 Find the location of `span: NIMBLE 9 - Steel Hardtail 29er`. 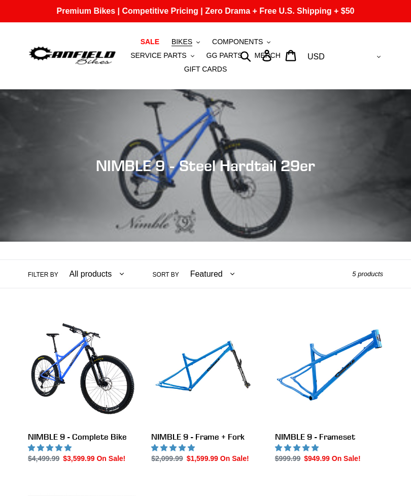

span: NIMBLE 9 - Steel Hardtail 29er is located at coordinates (205, 165).